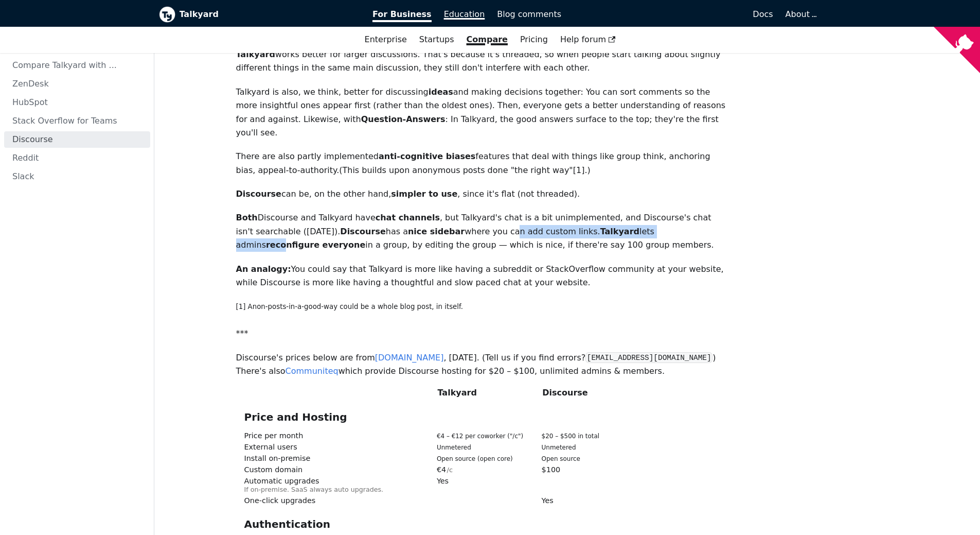 The width and height of the screenshot is (980, 535). Describe the element at coordinates (350, 307) in the screenshot. I see `small: [1] Anon-posts-in-a-good-way could be a whole blog post, in itself.` at that location.